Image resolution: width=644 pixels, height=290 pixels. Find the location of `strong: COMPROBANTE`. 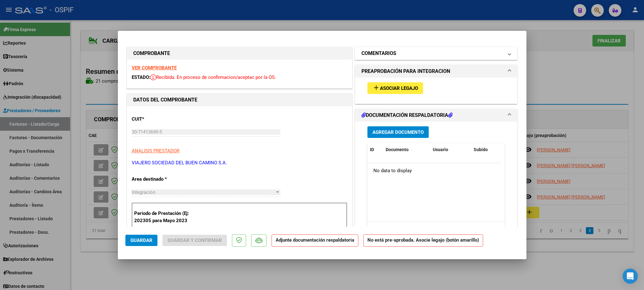

strong: COMPROBANTE is located at coordinates (152, 53).